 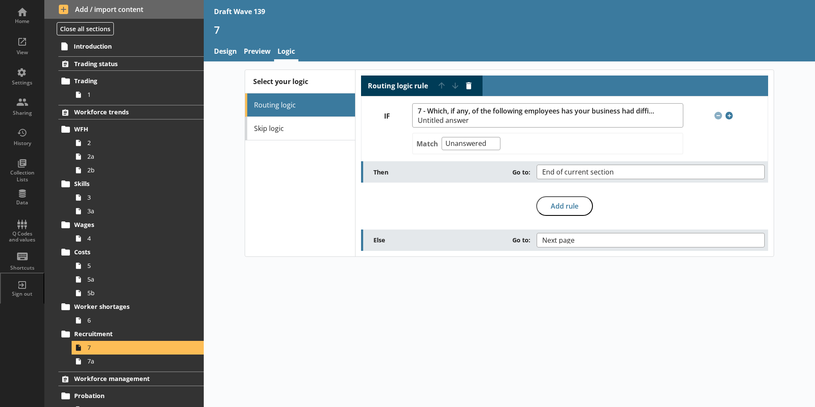 I want to click on span: 7 - Which, if any, of the following employees has your business had difficulties recruiting in [D..., so click(x=536, y=111).